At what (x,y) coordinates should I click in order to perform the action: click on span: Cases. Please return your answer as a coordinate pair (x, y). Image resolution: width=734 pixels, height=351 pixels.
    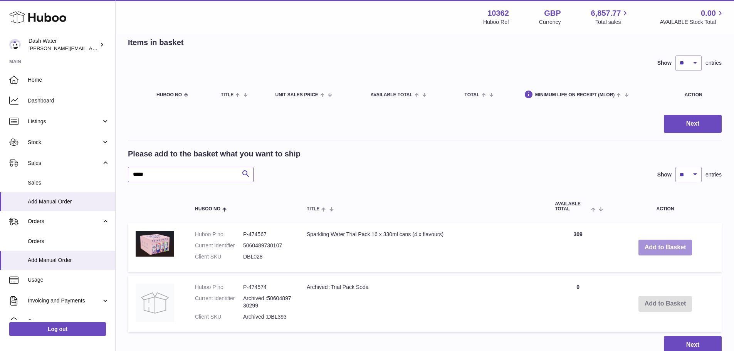
    Looking at the image, I should click on (69, 321).